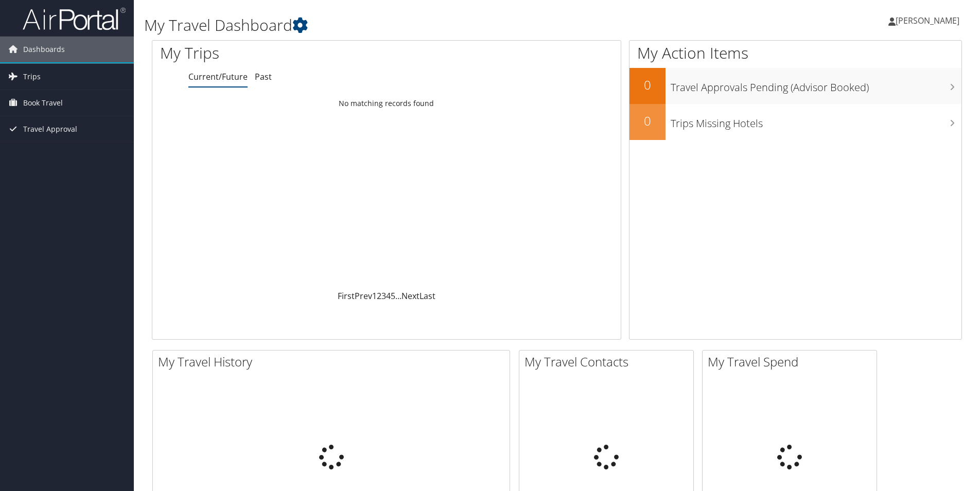 This screenshot has width=980, height=491. What do you see at coordinates (50, 129) in the screenshot?
I see `span: Travel Approval` at bounding box center [50, 129].